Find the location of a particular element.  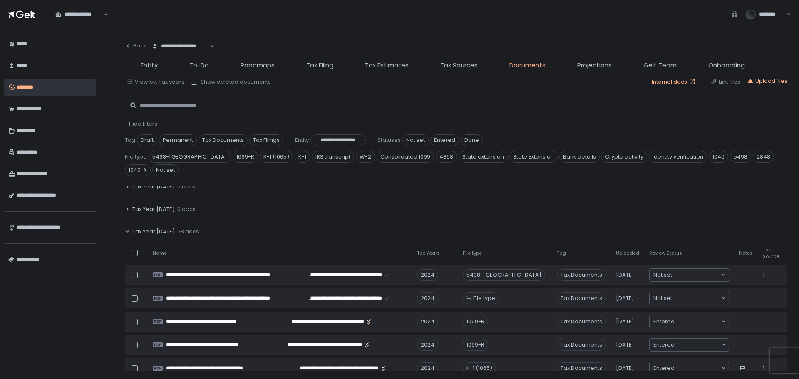

span: 1099-R is located at coordinates (245, 157).